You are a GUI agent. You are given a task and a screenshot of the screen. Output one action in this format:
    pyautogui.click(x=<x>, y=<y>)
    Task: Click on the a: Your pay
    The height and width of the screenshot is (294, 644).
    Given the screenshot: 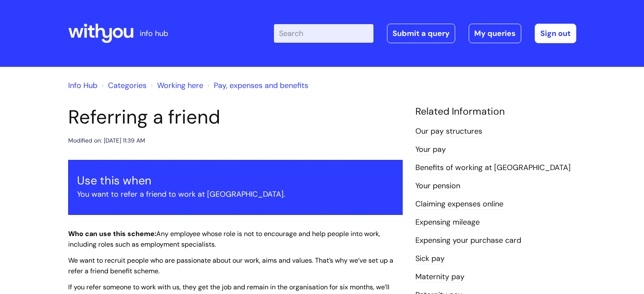 What is the action you would take?
    pyautogui.click(x=431, y=150)
    